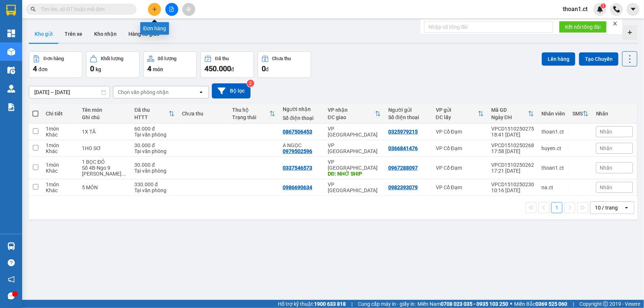 The width and height of the screenshot is (644, 308). Describe the element at coordinates (557, 208) in the screenshot. I see `button: 1` at that location.